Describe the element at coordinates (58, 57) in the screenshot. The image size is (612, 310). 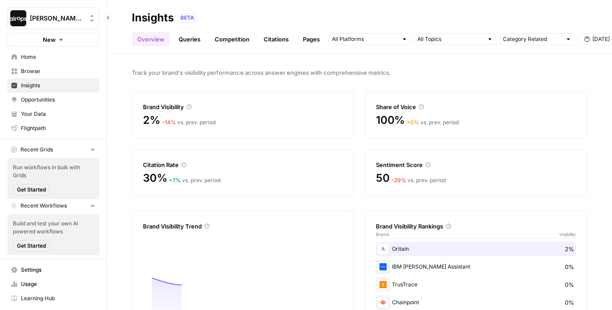
I see `span: Home` at that location.